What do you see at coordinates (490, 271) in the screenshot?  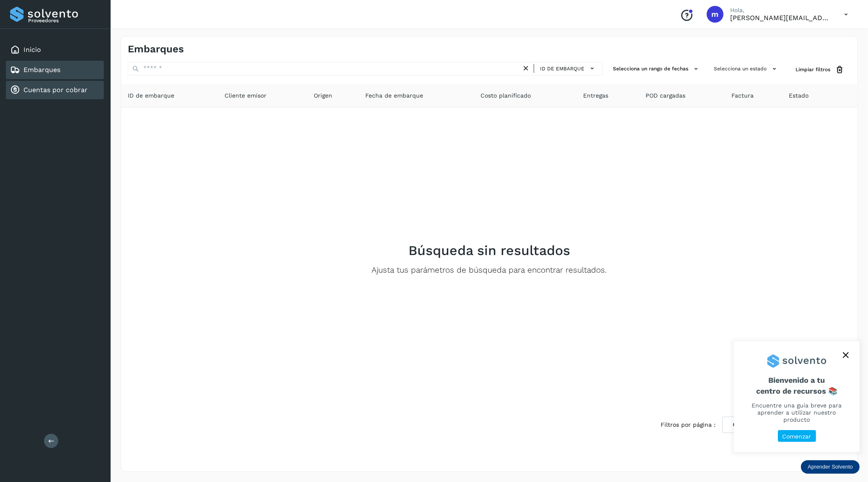 I see `p: Ajusta tus parámetros de búsqueda para encontrar resultados.` at bounding box center [490, 271].